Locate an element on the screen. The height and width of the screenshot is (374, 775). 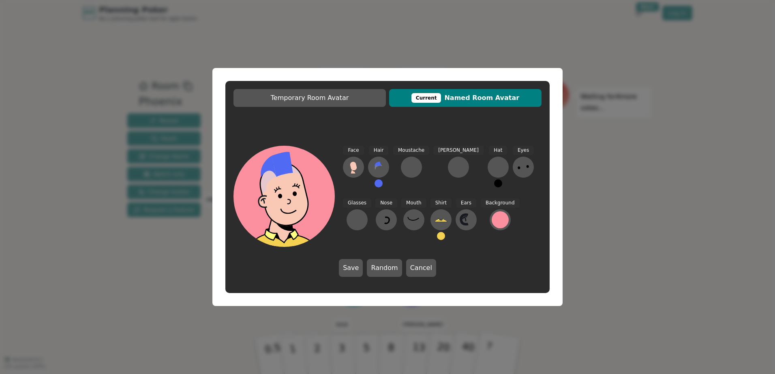
button: CurrentNamed Room Avatar is located at coordinates (465, 98).